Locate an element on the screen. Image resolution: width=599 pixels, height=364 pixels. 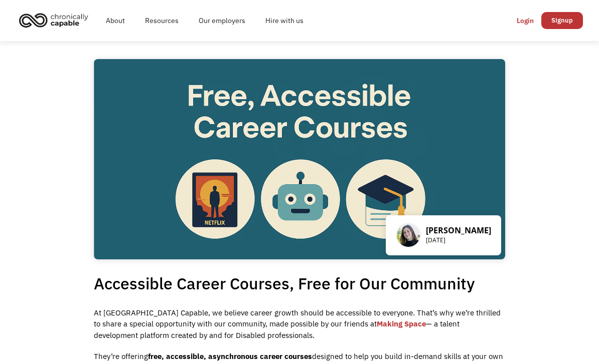
a: Resources is located at coordinates (162, 20).